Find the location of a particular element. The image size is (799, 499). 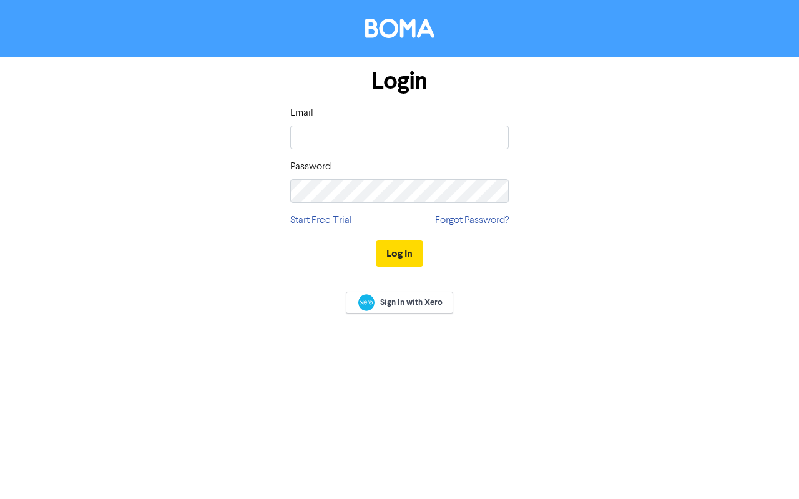

button: Log In is located at coordinates (400, 254).